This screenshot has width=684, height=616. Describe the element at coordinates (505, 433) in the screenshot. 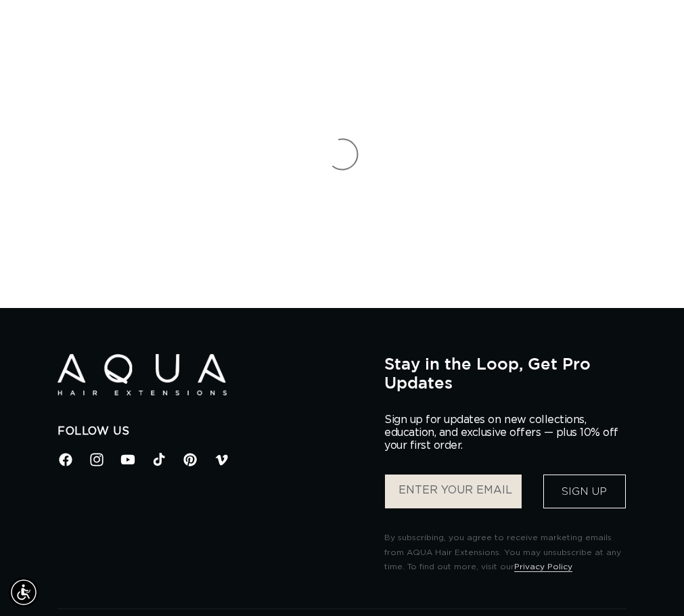

I see `p: Sign up for updates on new collections, education, and exclusive offers — plus 10% off your first...` at that location.